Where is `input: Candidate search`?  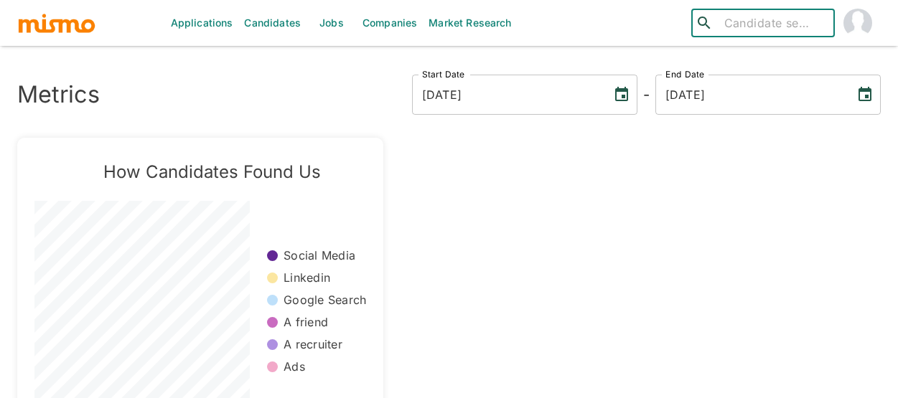 input: Candidate search is located at coordinates (773, 23).